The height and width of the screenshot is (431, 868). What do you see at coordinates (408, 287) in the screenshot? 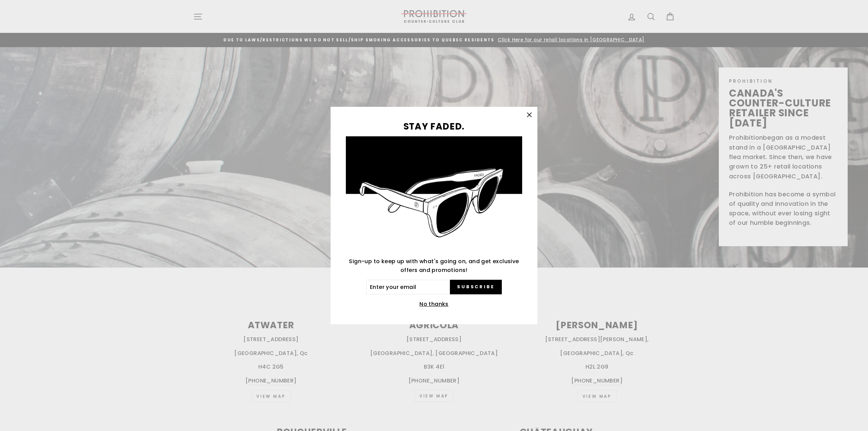
I see `input: Enter your email` at bounding box center [408, 287].